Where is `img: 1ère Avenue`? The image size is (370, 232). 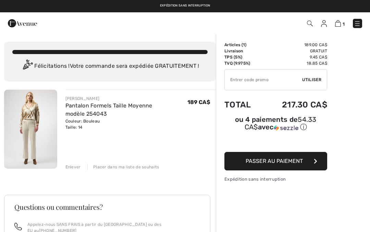 img: 1ère Avenue is located at coordinates (22, 23).